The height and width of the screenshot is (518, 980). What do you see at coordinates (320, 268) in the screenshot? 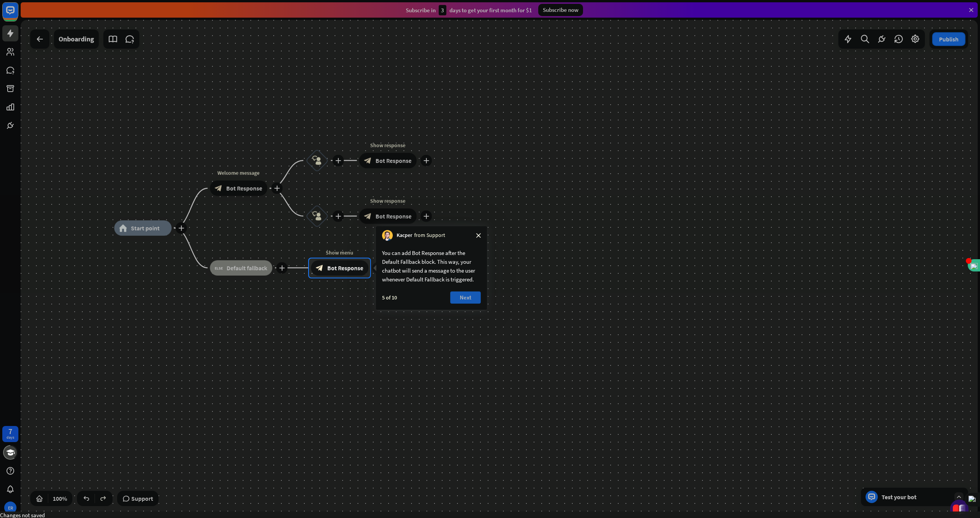
I see `i: block_bot_response` at bounding box center [320, 268].